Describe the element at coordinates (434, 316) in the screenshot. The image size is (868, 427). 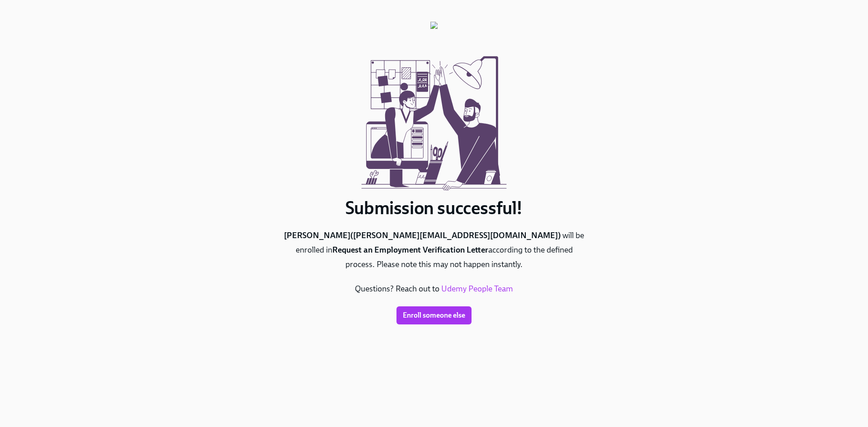
I see `button: Enroll someone else` at that location.